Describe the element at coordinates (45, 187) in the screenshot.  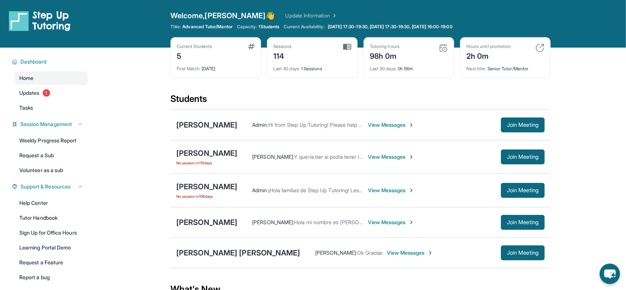
I see `span: Support & Resources` at that location.